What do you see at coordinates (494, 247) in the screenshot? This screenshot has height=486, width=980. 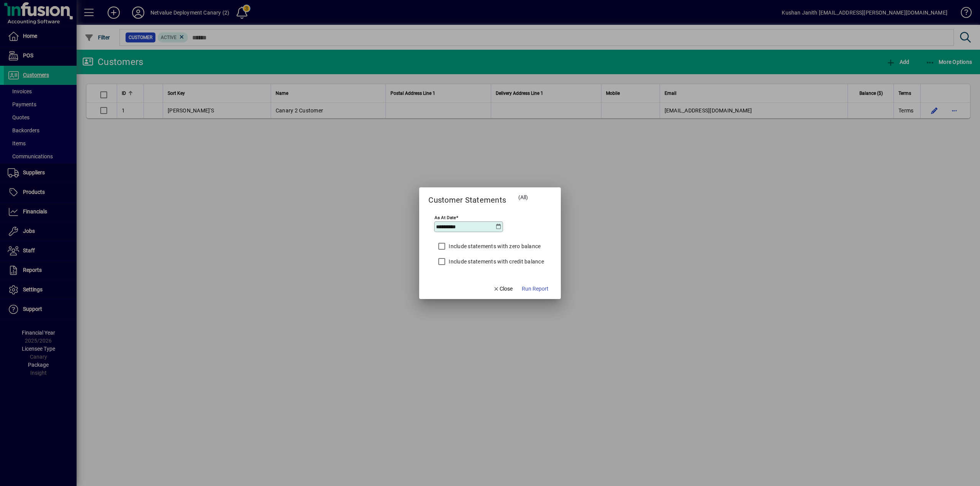 I see `label: Include statements with zero balance` at bounding box center [494, 247].